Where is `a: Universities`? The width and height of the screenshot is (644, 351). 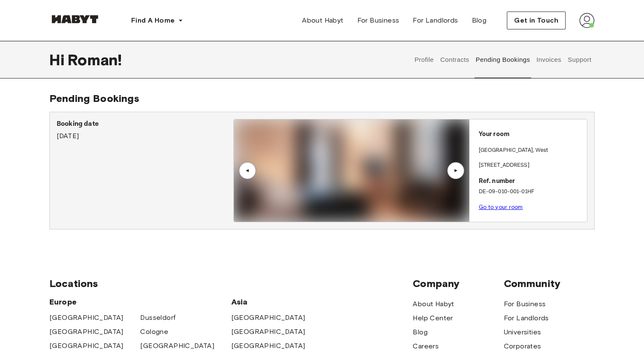
a: Universities is located at coordinates (523, 332).